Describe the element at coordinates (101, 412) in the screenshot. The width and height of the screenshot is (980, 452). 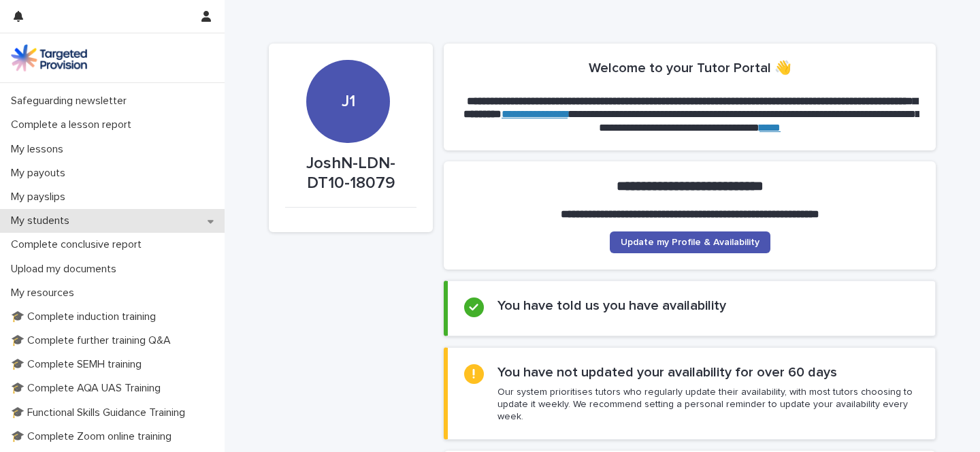
I see `p: 🎓 Functional Skills Guidance Training` at that location.